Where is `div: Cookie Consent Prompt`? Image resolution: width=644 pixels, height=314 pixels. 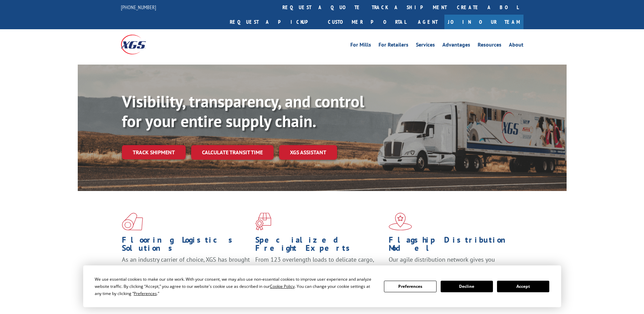
div: Cookie Consent Prompt is located at coordinates (322, 286).